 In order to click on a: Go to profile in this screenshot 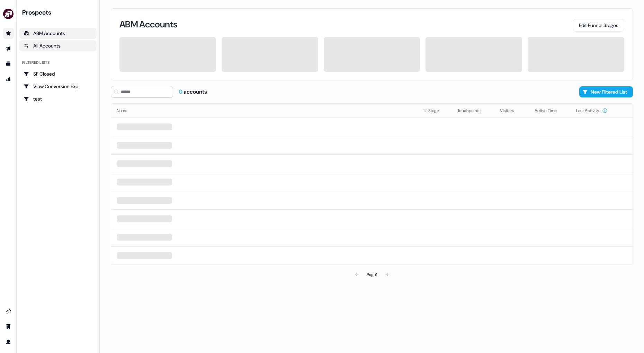, I will do `click(8, 342)`.